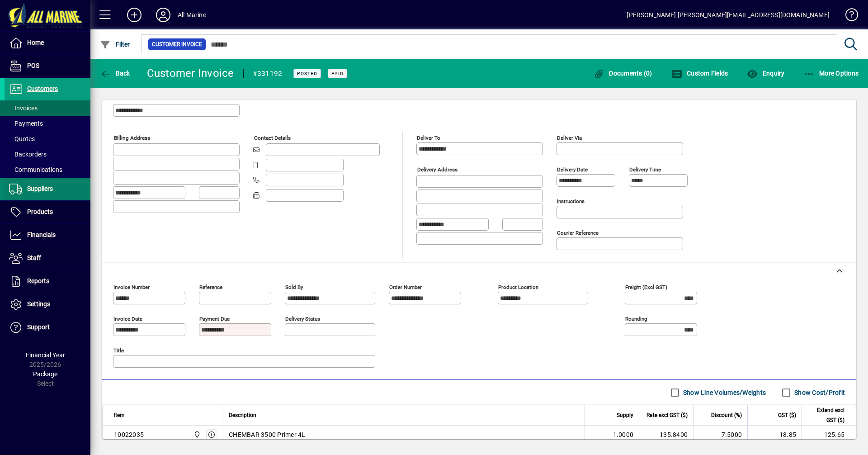 This screenshot has height=455, width=868. Describe the element at coordinates (48, 124) in the screenshot. I see `a: Payments` at that location.